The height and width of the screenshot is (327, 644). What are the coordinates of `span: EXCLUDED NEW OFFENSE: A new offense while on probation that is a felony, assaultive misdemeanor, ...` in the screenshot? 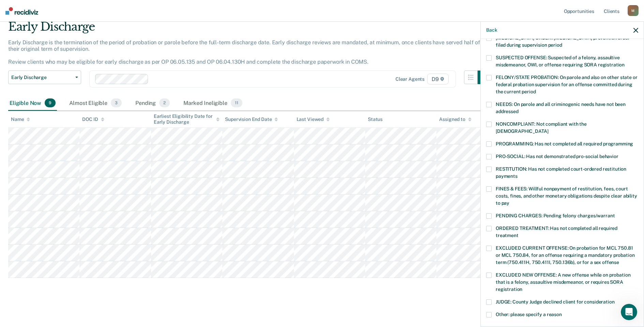 It's located at (563, 282).